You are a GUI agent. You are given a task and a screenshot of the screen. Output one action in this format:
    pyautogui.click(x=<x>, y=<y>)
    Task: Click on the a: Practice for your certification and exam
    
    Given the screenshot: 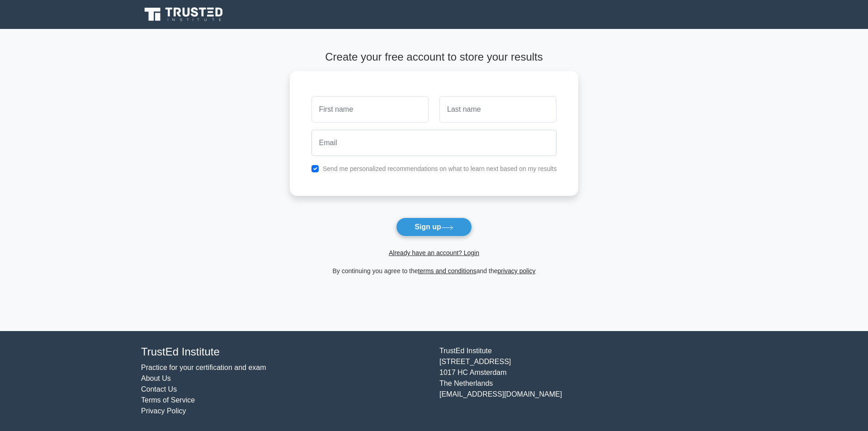 What is the action you would take?
    pyautogui.click(x=203, y=367)
    